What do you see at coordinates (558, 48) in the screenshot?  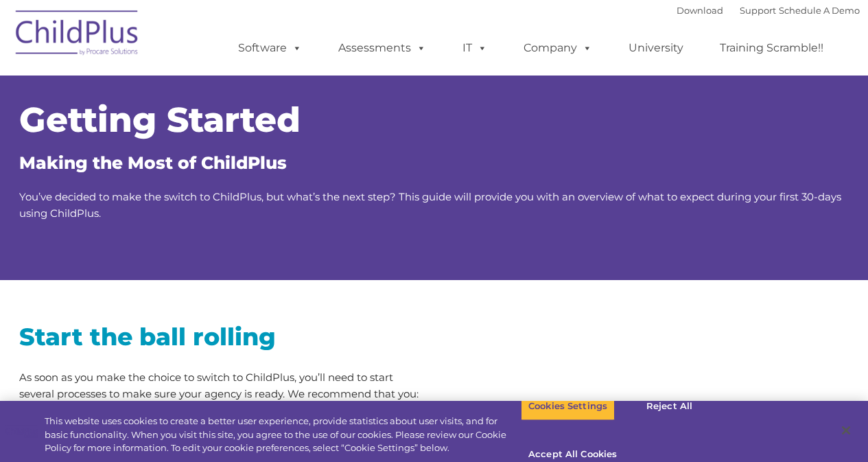 I see `a: Company` at bounding box center [558, 48].